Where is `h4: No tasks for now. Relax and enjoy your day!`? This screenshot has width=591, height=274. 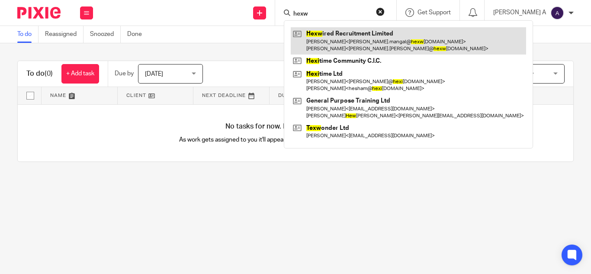 h4: No tasks for now. Relax and enjoy your day! is located at coordinates (295, 126).